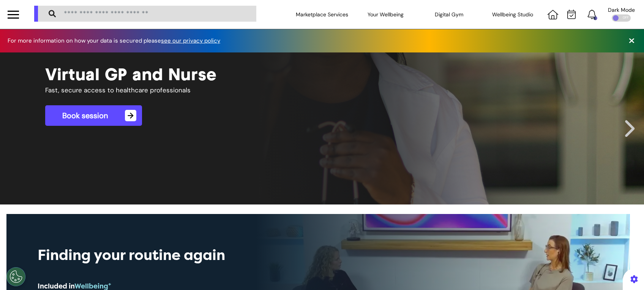  Describe the element at coordinates (196, 90) in the screenshot. I see `h4: Fast, secure access to healthcare professionals` at that location.